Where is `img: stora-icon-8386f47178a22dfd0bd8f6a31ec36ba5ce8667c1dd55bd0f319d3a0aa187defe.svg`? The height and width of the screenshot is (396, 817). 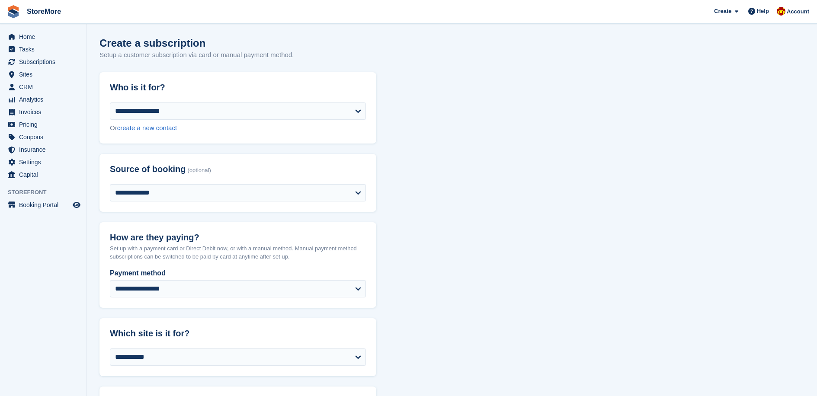
img: stora-icon-8386f47178a22dfd0bd8f6a31ec36ba5ce8667c1dd55bd0f319d3a0aa187defe.svg is located at coordinates (13, 12).